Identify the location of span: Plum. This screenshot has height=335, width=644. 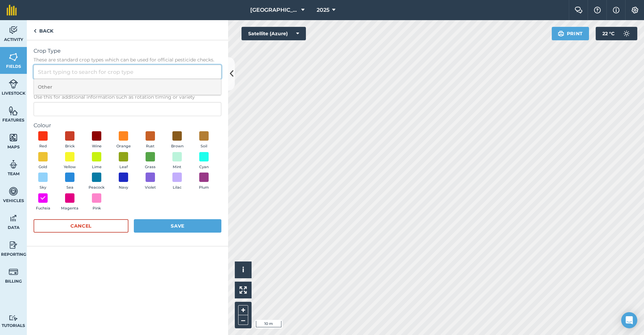
(204, 187).